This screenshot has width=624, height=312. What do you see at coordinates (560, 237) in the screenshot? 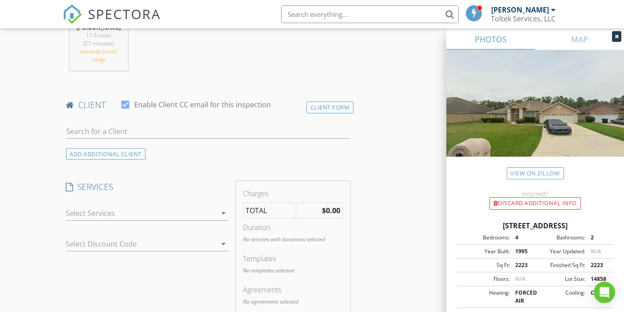
I see `div: Bathrooms:` at bounding box center [560, 237].